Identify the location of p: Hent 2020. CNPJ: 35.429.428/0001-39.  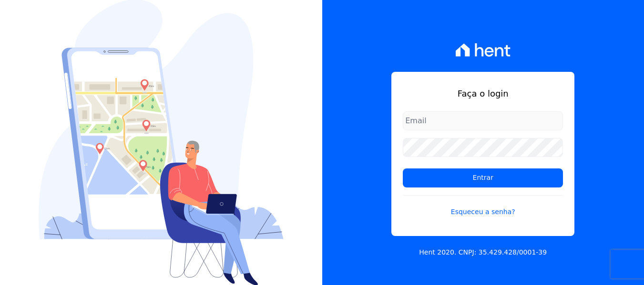
(483, 252).